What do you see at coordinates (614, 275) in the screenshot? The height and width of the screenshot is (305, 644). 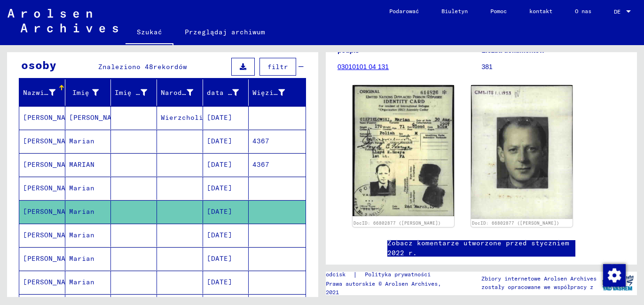 I see `div: Zmiana zgody` at bounding box center [614, 275].